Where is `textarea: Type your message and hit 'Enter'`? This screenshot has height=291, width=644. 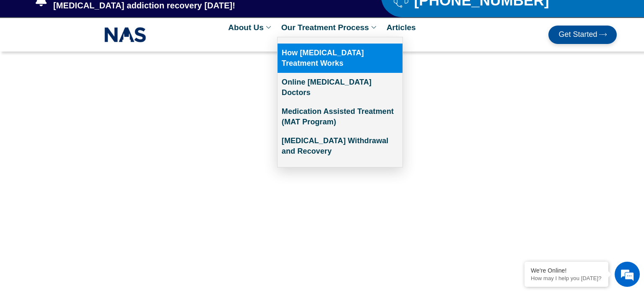 textarea: Type your message and hit 'Enter' is located at coordinates (82, 213).